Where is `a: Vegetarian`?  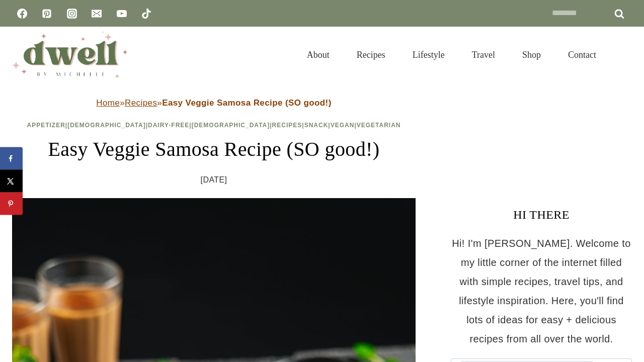 a: Vegetarian is located at coordinates (379, 125).